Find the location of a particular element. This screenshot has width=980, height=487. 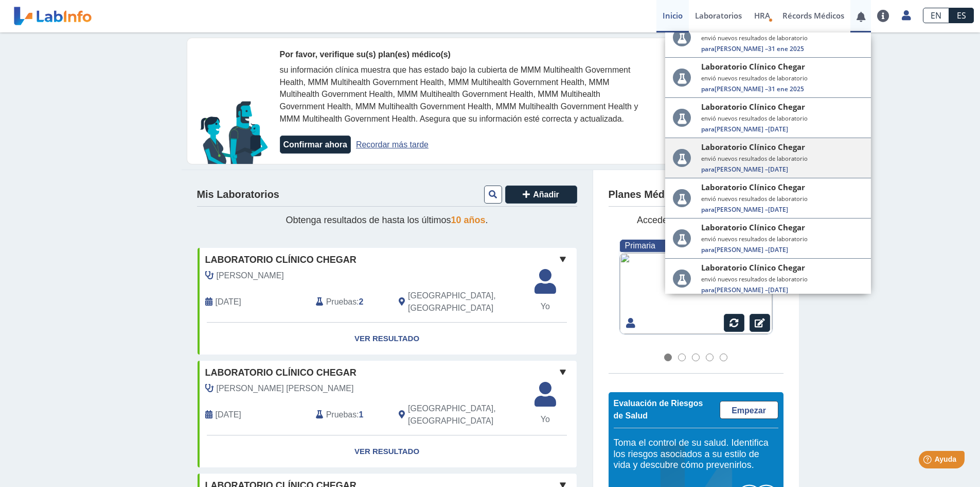

b: 1 is located at coordinates (361, 414).